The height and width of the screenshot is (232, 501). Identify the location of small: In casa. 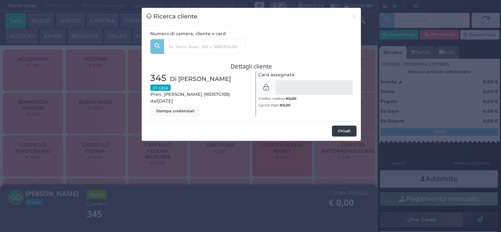
(160, 88).